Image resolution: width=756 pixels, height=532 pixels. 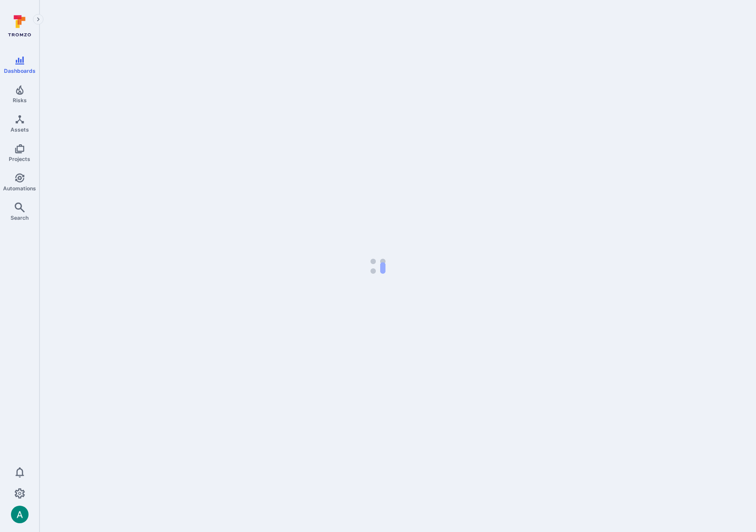 What do you see at coordinates (19, 514) in the screenshot?
I see `img: ACg8ocLSa5mPYBaXNx3eFu_EmspyJX0laNWN7cXOFirfQ7srZveEpg=s96-c` at bounding box center [19, 514].